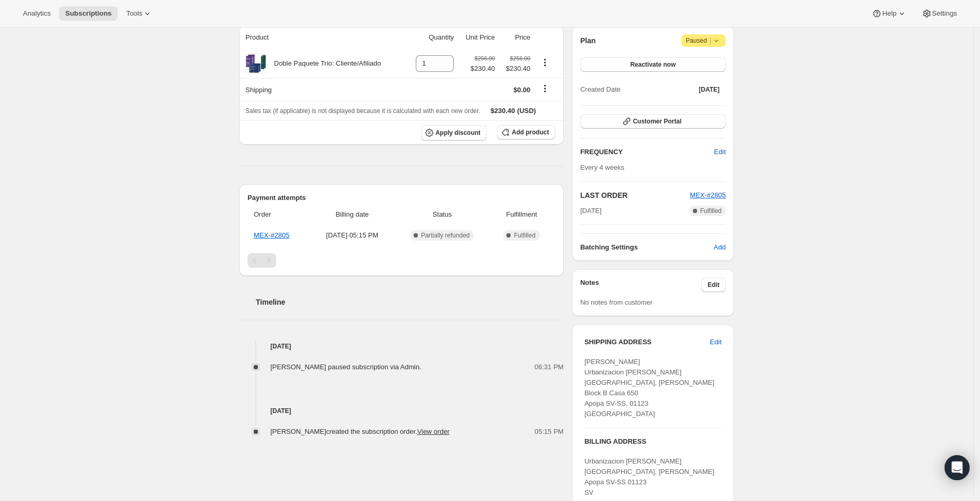  What do you see at coordinates (431, 37) in the screenshot?
I see `th: Quantity` at bounding box center [431, 37].